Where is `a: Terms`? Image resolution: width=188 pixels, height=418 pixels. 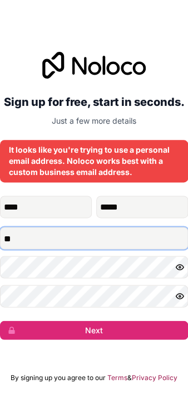
a: Terms is located at coordinates (118, 377).